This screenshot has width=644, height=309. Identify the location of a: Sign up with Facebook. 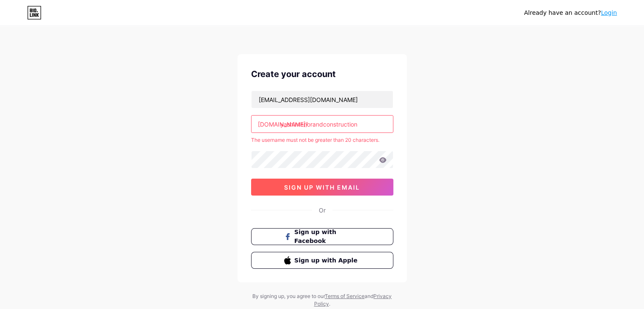
(322, 237).